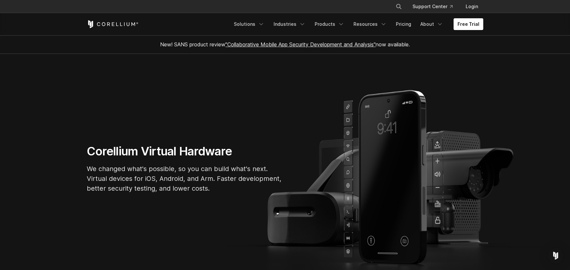  Describe the element at coordinates (185, 178) in the screenshot. I see `p: We changed what's possible, so you can build what's next. Virtual devices for iOS, Android, and A...` at that location.